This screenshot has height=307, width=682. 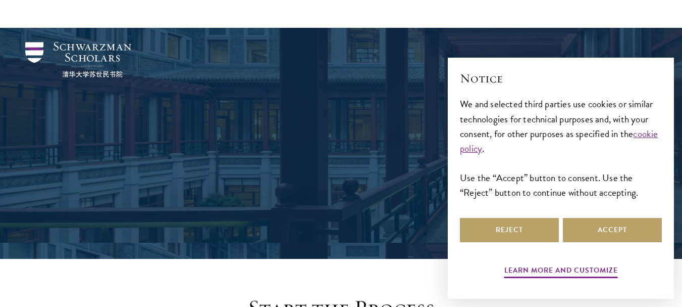 I want to click on img: Schwarzman Scholars, so click(x=78, y=60).